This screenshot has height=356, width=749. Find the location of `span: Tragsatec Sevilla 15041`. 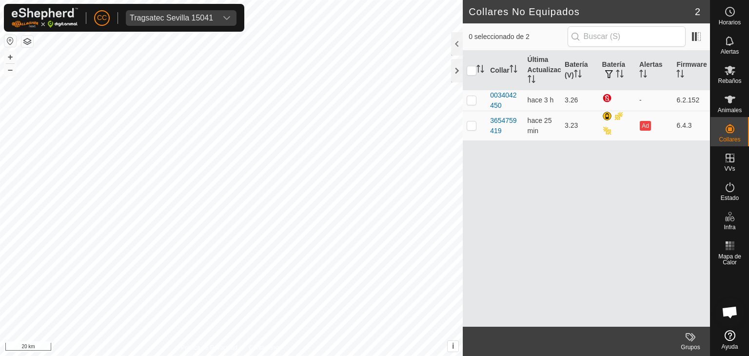

span: Tragsatec Sevilla 15041 is located at coordinates (171, 18).